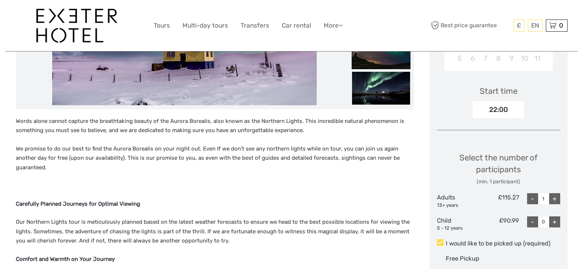 This screenshot has height=269, width=583. Describe the element at coordinates (458, 205) in the screenshot. I see `div: 13+ years` at that location.